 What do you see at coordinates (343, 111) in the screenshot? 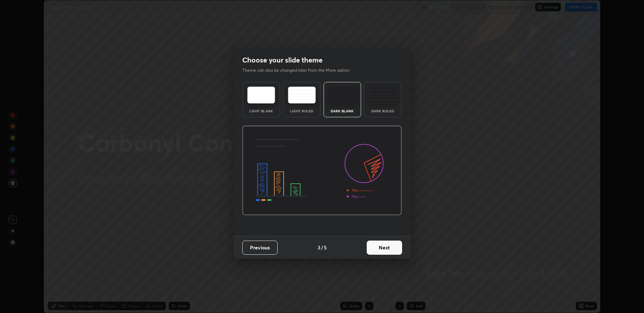
I see `div: Dark Blank` at bounding box center [343, 111].